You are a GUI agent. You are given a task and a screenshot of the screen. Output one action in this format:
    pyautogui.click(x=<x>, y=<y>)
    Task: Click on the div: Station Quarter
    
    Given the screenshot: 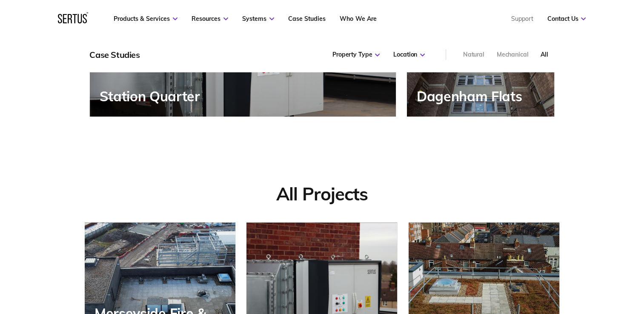 What is the action you would take?
    pyautogui.click(x=152, y=96)
    